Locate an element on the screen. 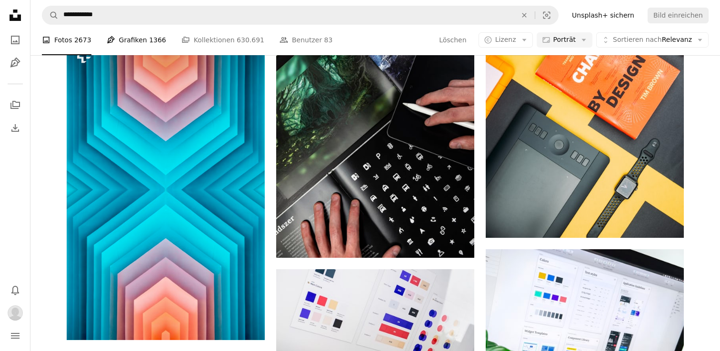 The image size is (720, 351). a: Kollektionen 630.691 is located at coordinates (223, 40).